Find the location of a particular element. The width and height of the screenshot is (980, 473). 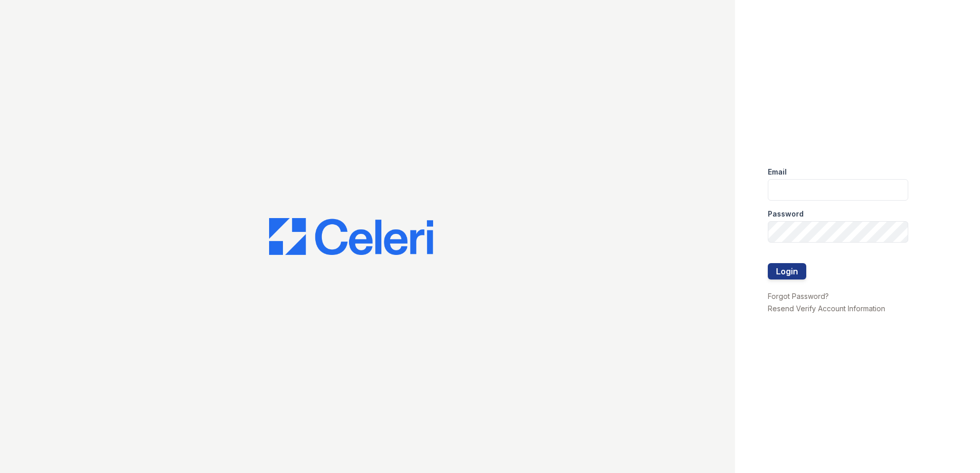

img: CE_Logo_Blue-a8612792a0a2168367f1c8372b55b34899dd931a85d93a1a3d3e32e68fde9ad4.png is located at coordinates (351, 236).